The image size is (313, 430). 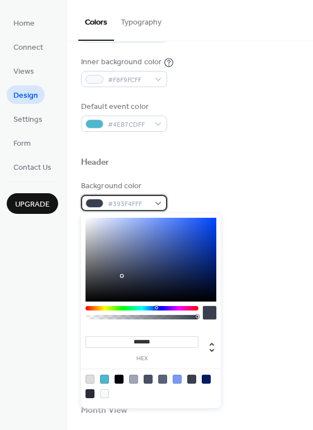 I want to click on div: rgb(57, 63, 79), so click(x=192, y=379).